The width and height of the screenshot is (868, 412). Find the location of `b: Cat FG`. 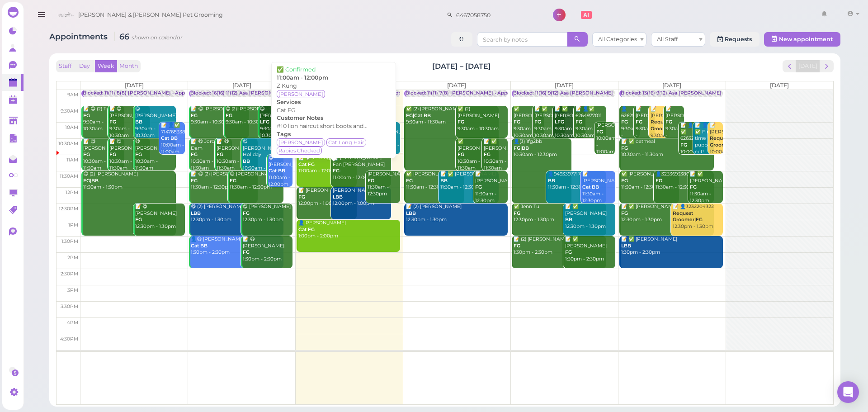

b: Cat FG is located at coordinates (306, 164).